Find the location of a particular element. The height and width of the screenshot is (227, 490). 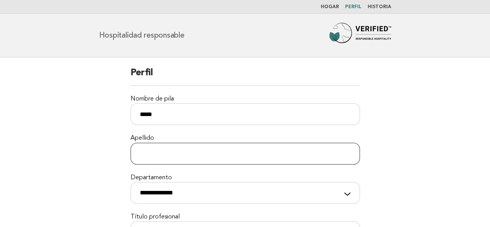

a: Perfil is located at coordinates (354, 7).